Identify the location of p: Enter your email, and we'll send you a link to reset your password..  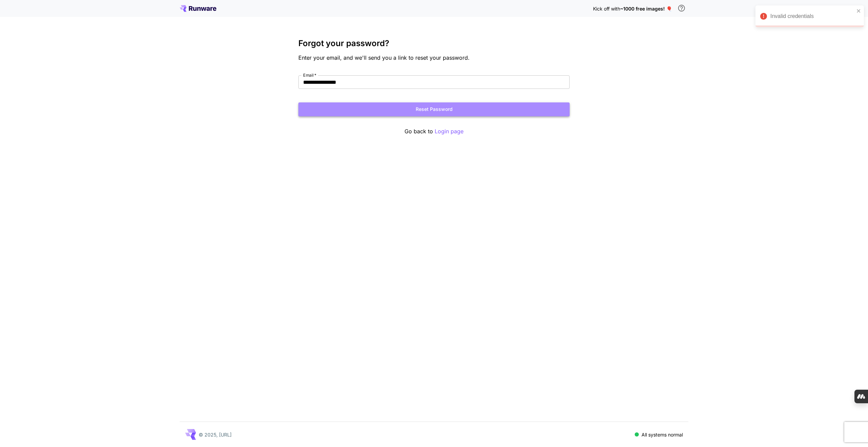
(434, 57).